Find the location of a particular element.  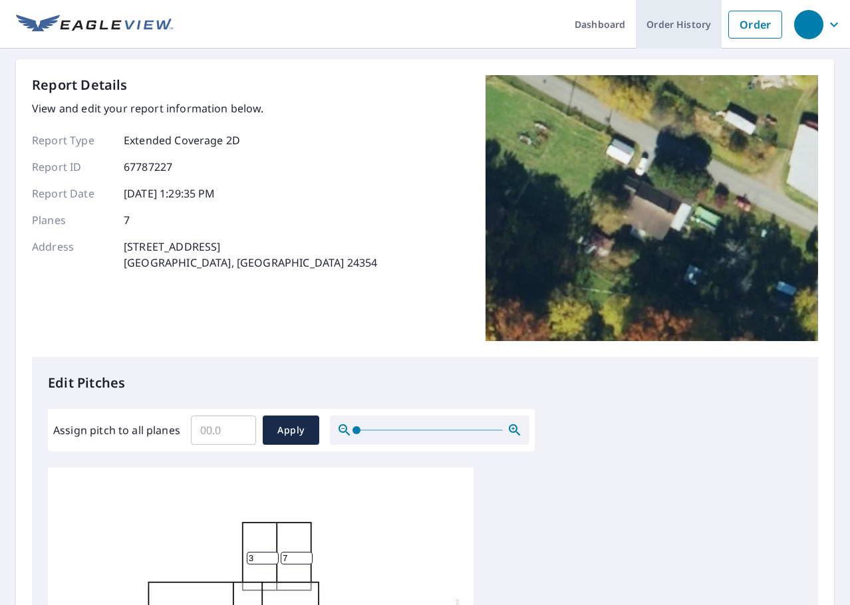

p: Address is located at coordinates (72, 255).